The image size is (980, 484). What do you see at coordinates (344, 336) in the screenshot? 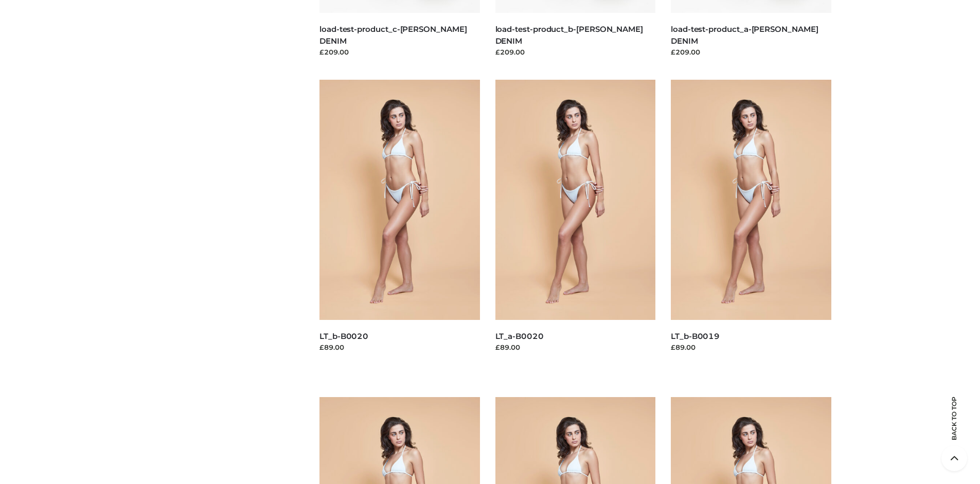
I see `a: LT_b-B0020` at bounding box center [344, 336].